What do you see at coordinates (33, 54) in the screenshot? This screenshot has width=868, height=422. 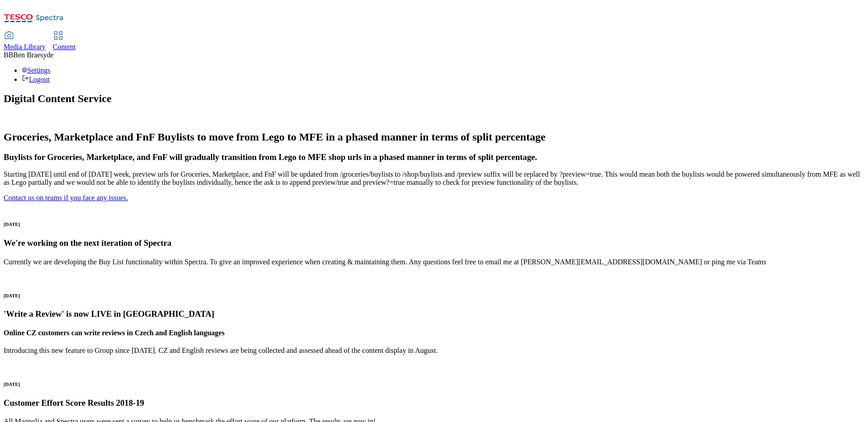 I see `span: Ben Braesyde` at bounding box center [33, 54].